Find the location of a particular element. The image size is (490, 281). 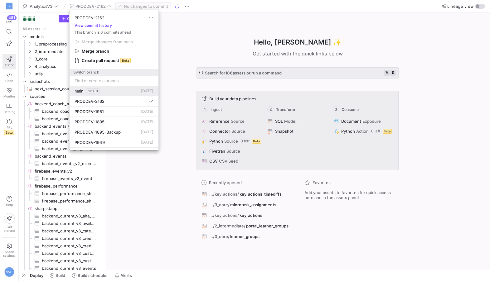

span: Beta is located at coordinates (125, 61).